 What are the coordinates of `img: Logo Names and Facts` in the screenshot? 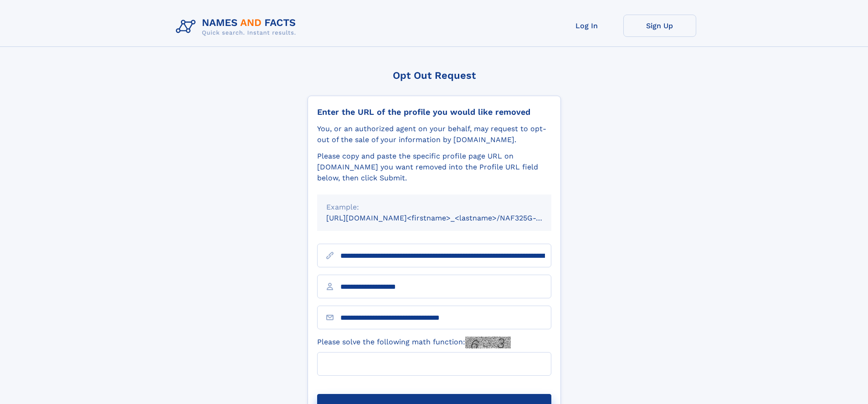 It's located at (238, 27).